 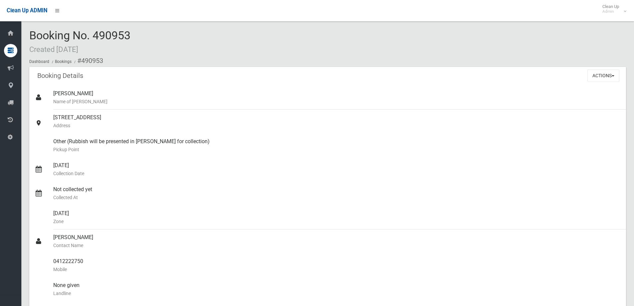 I want to click on small: Collected At, so click(x=337, y=197).